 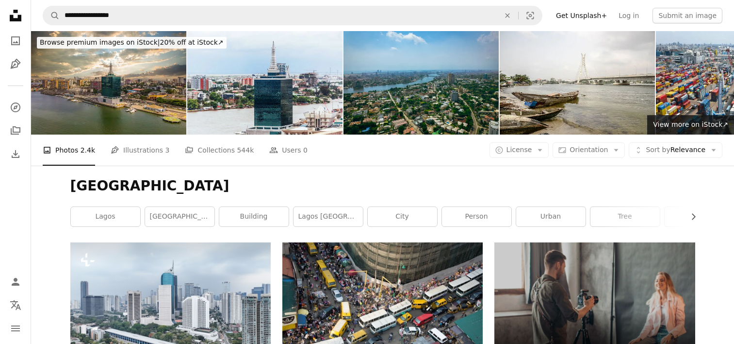 I want to click on span: Relevance, so click(x=675, y=150).